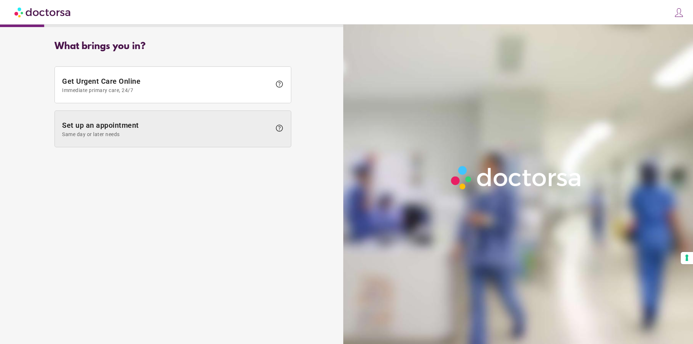 The image size is (693, 344). I want to click on div: What brings you in?, so click(173, 47).